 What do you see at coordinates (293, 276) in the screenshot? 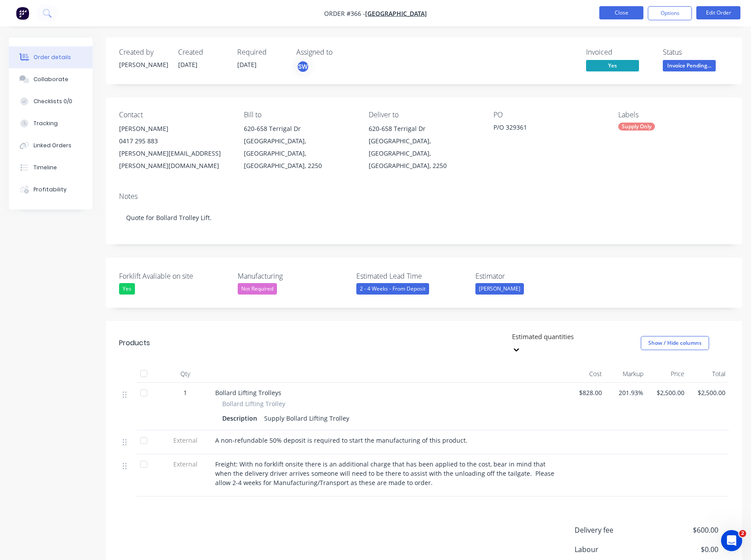
I see `label: Manufacturing` at bounding box center [293, 276].